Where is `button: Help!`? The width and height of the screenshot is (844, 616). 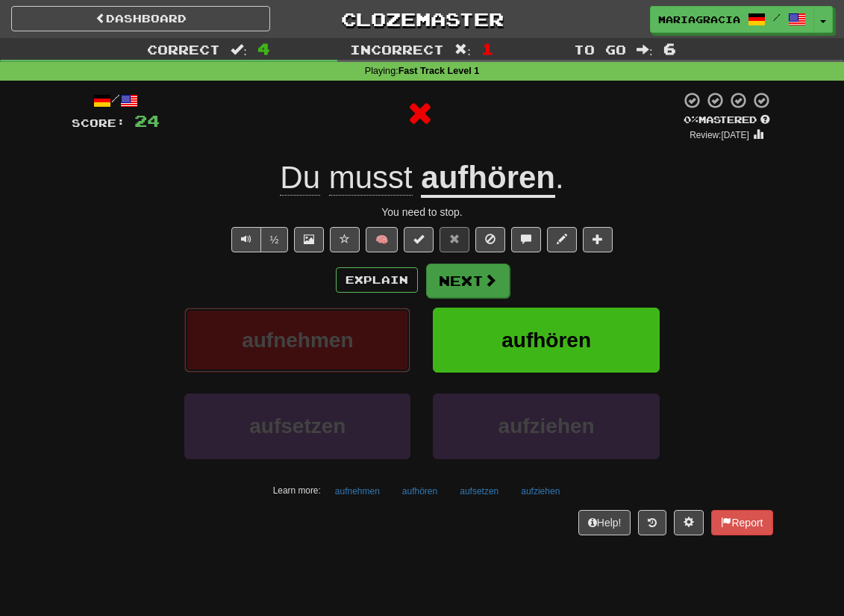 button: Help! is located at coordinates (605, 522).